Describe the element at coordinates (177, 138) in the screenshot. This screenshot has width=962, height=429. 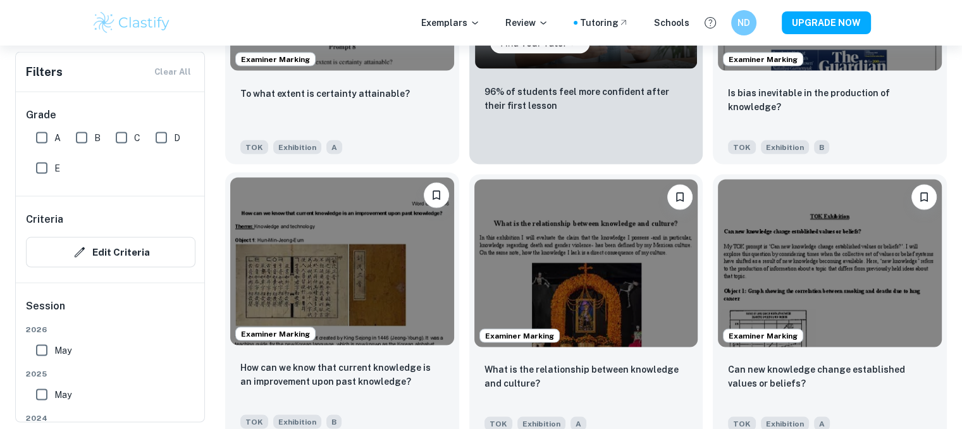
I see `span: D` at that location.